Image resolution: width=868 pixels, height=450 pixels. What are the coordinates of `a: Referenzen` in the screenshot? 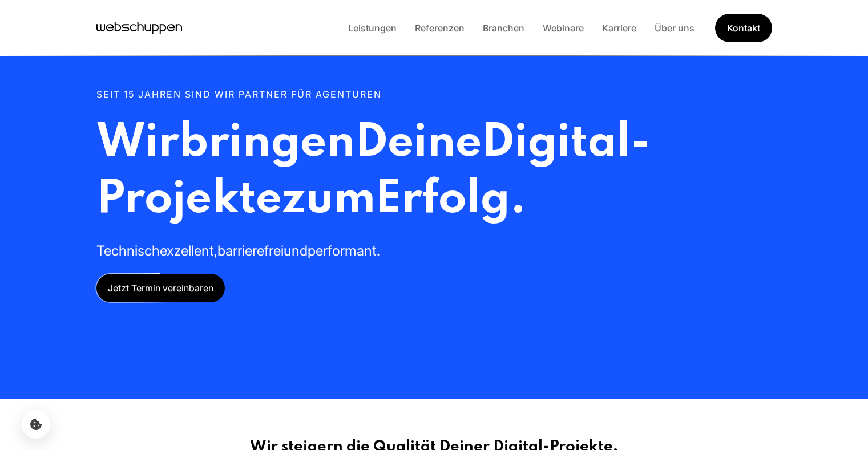 It's located at (439, 28).